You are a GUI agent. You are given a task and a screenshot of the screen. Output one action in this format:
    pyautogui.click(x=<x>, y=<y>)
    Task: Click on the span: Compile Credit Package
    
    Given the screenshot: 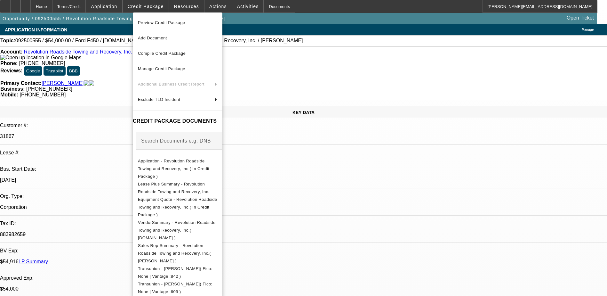 What is the action you would take?
    pyautogui.click(x=162, y=53)
    